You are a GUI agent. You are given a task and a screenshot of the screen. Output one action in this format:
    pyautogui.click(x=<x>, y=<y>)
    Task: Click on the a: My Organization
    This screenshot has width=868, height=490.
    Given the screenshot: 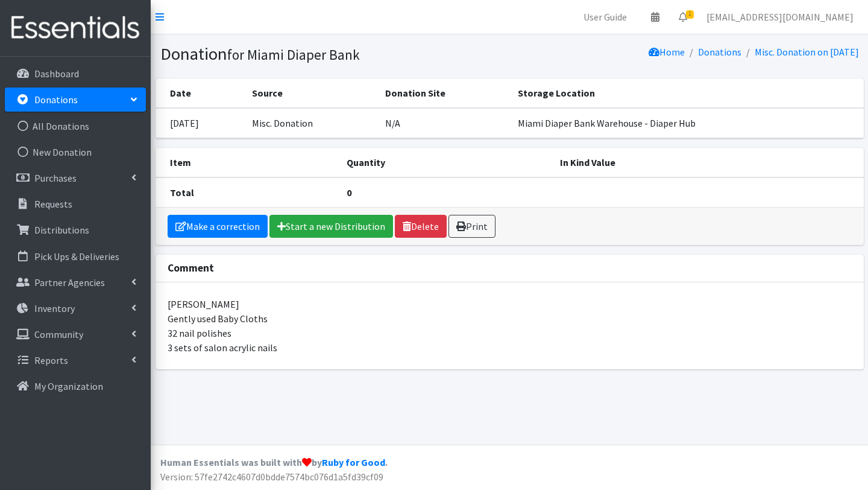 What is the action you would take?
    pyautogui.click(x=75, y=386)
    